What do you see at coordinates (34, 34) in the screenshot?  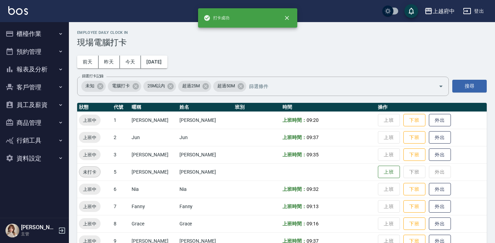 I see `button: 櫃檯作業` at bounding box center [34, 34].